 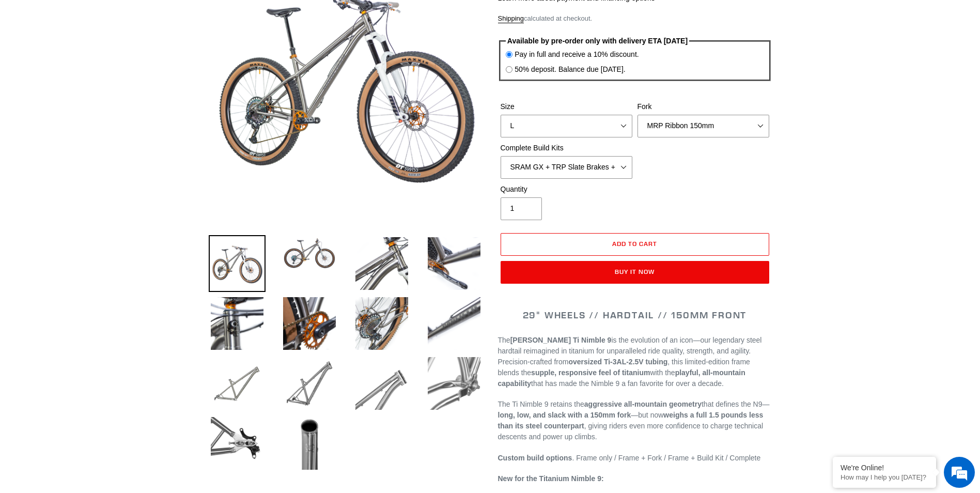 I want to click on div: calculated at checkout., so click(x=635, y=19).